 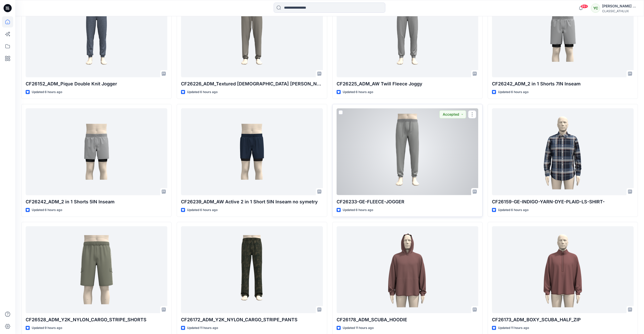 I want to click on p: Updated 9 hours ago, so click(x=47, y=328).